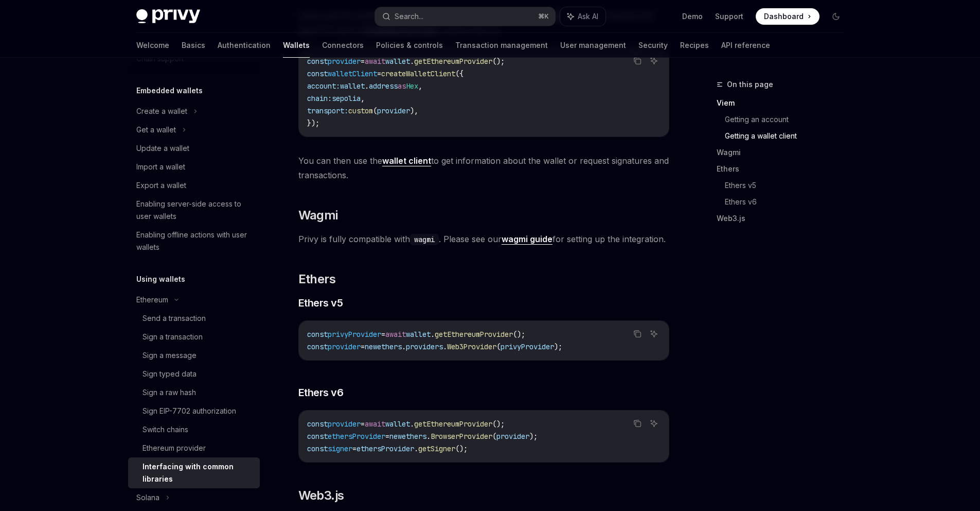  I want to click on span: new, so click(396, 436).